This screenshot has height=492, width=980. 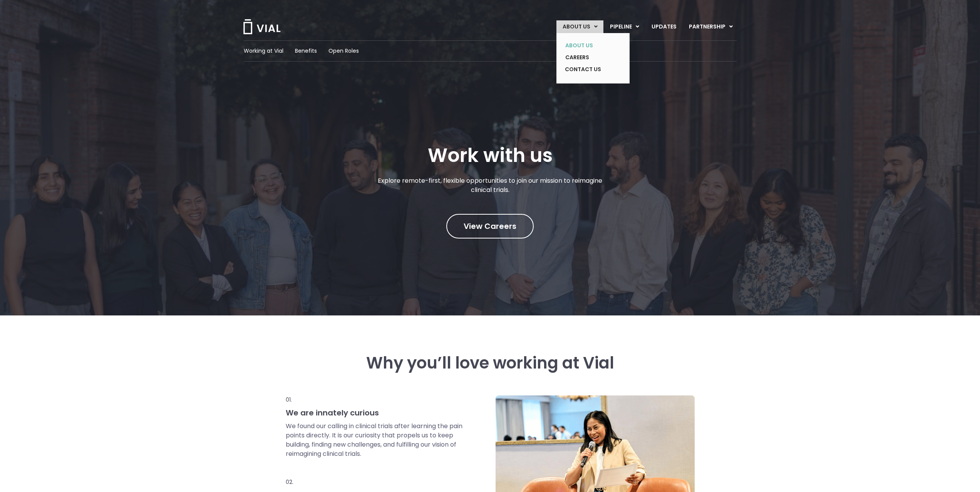 What do you see at coordinates (374, 413) in the screenshot?
I see `h3: We are innately curious` at bounding box center [374, 413].